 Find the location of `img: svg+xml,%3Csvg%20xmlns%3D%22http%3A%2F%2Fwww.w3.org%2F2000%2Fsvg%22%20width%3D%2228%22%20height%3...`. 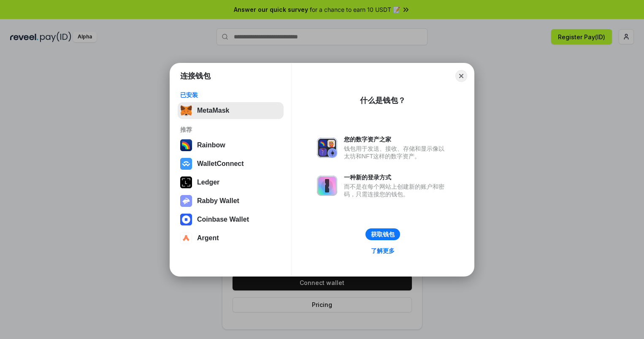

img: svg+xml,%3Csvg%20xmlns%3D%22http%3A%2F%2Fwww.w3.org%2F2000%2Fsvg%22%20width%3D%2228%22%20height%3... is located at coordinates (187, 183).